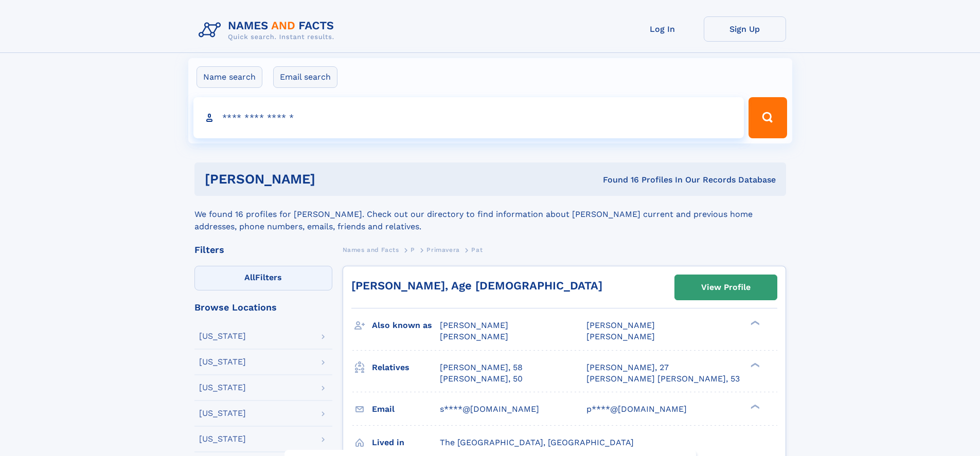 The width and height of the screenshot is (980, 456). What do you see at coordinates (412, 250) in the screenshot?
I see `span: P` at bounding box center [412, 250].